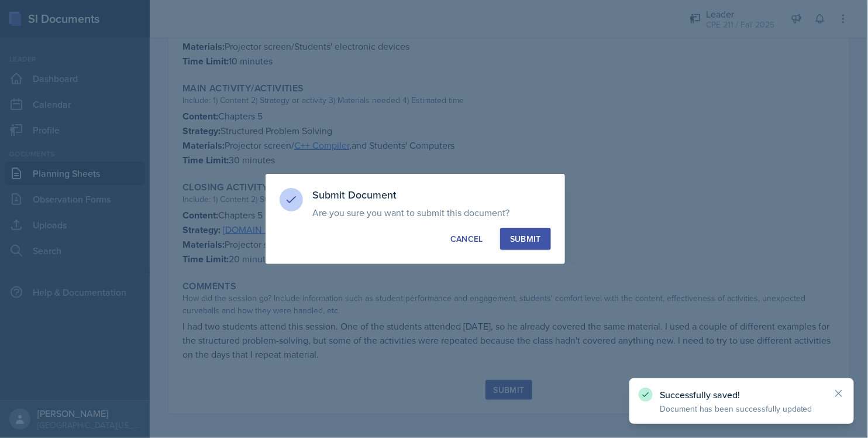 The width and height of the screenshot is (868, 438). Describe the element at coordinates (431, 195) in the screenshot. I see `h3: Submit Document` at that location.